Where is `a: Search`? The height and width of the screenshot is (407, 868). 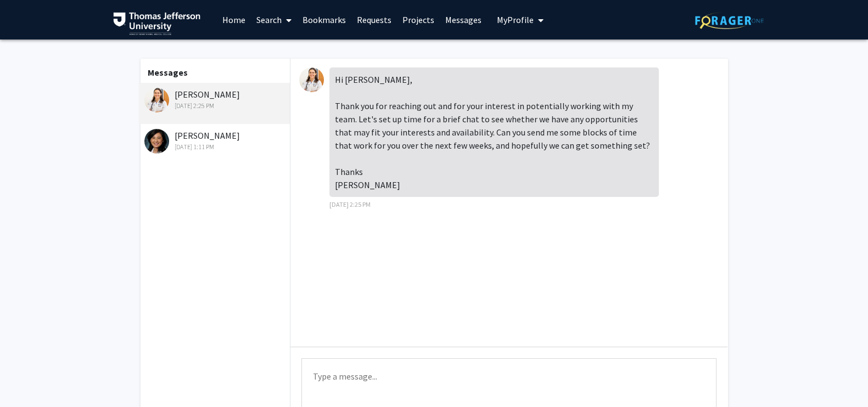
a: Search is located at coordinates (274, 20).